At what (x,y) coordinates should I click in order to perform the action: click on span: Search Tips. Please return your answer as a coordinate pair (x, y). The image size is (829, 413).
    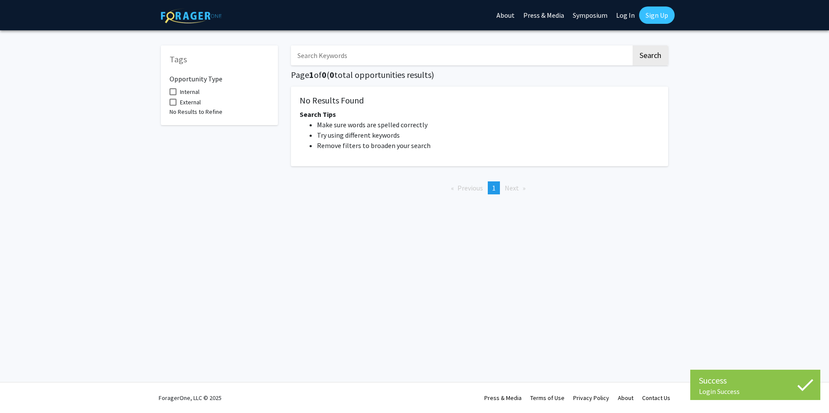
    Looking at the image, I should click on (318, 114).